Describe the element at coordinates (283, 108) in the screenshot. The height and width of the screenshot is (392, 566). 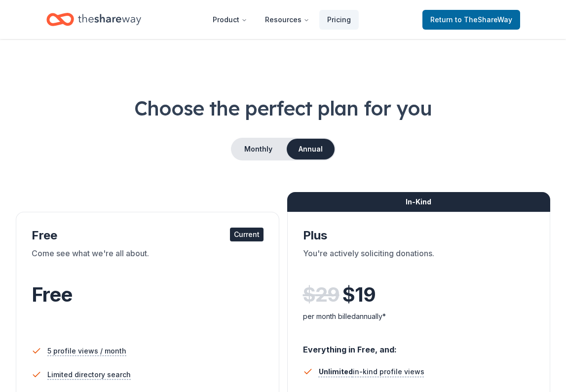
I see `h1: Choose the perfect plan for you` at that location.